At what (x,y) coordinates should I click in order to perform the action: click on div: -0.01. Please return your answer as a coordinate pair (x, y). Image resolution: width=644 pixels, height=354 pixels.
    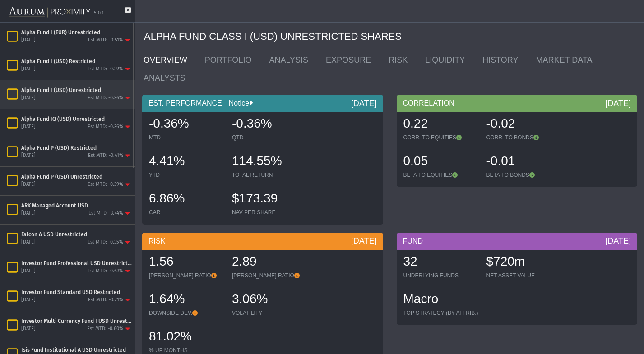
    Looking at the image, I should click on (523, 162).